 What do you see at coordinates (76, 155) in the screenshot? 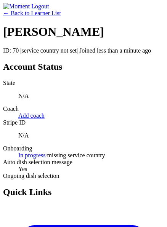
I see `span: missing service country` at bounding box center [76, 155].